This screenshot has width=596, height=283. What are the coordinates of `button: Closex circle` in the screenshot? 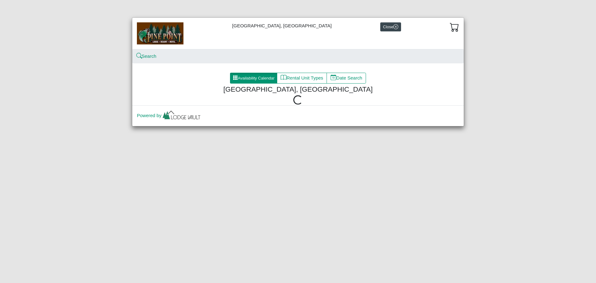 It's located at (390, 27).